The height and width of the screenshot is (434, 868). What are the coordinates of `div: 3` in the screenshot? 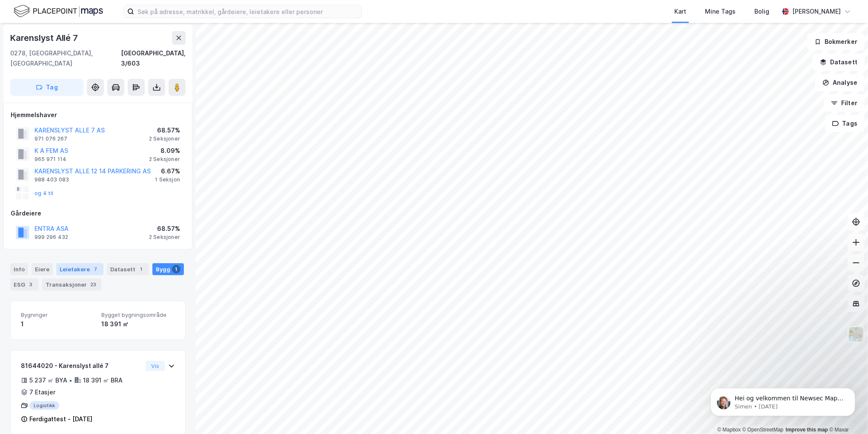 It's located at (31, 285).